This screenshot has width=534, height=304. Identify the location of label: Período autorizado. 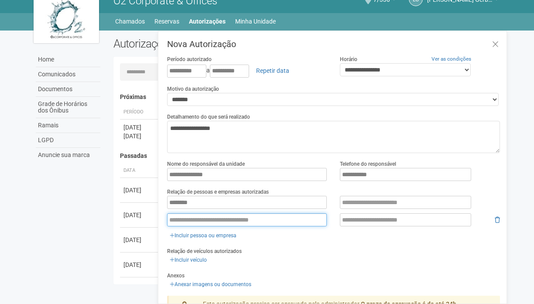
(189, 59).